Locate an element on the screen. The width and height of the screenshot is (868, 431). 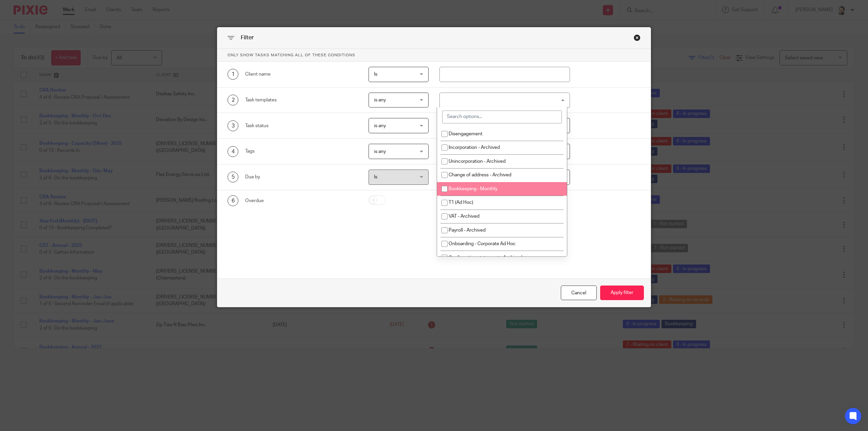
button: Apply filter is located at coordinates (622, 293).